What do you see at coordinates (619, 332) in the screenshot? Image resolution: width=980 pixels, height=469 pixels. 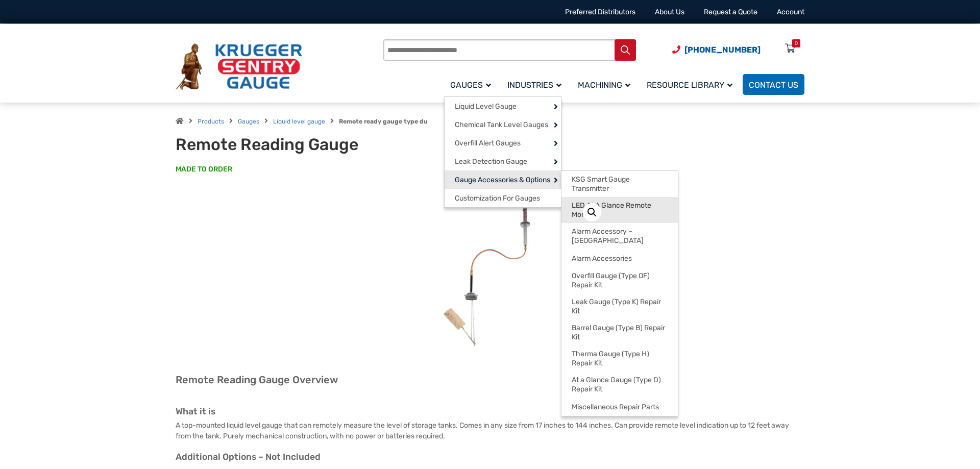 I see `a: Barrel Gauge (Type B) Repair Kit` at bounding box center [619, 332].